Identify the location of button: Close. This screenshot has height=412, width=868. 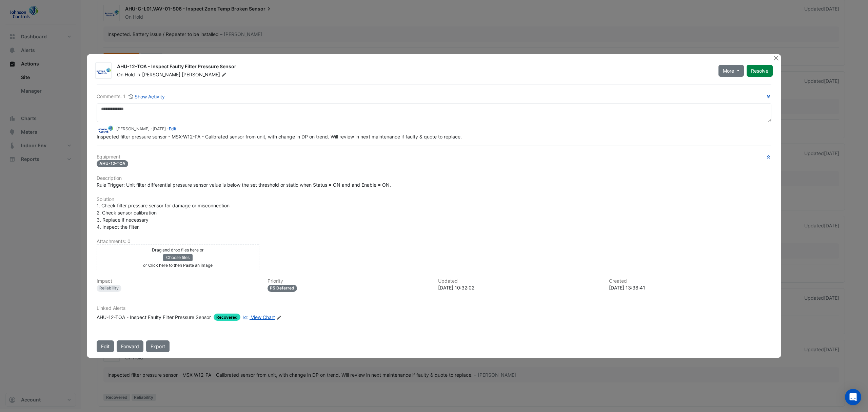
(776, 57).